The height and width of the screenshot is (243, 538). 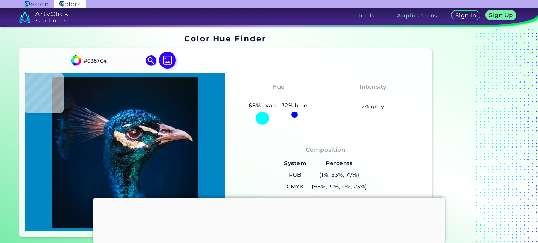 What do you see at coordinates (501, 15) in the screenshot?
I see `h5: Sign Up` at bounding box center [501, 15].